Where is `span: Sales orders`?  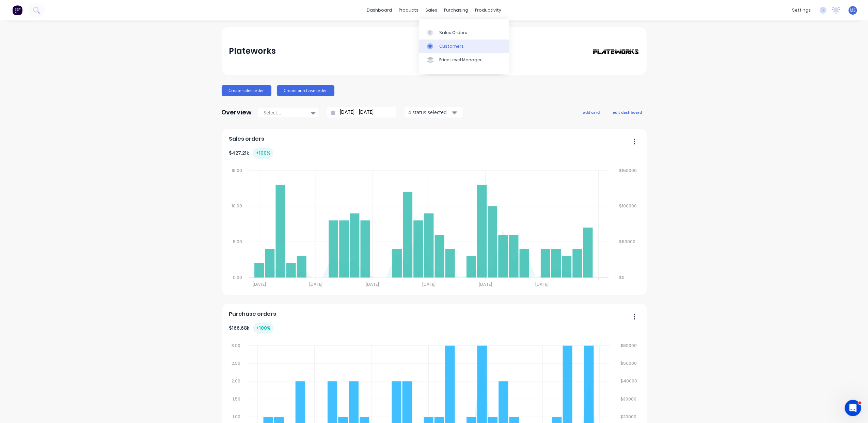 span: Sales orders is located at coordinates (246, 139).